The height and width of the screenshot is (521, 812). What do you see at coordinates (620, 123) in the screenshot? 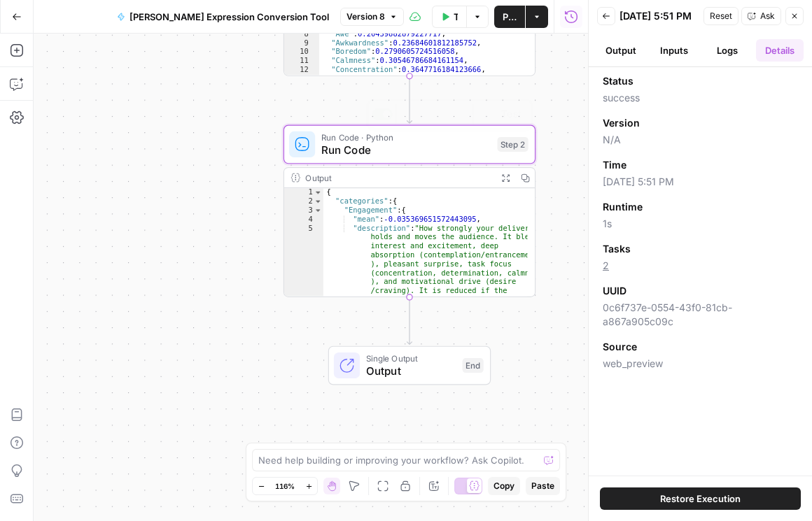
I see `span: Version` at bounding box center [620, 123].